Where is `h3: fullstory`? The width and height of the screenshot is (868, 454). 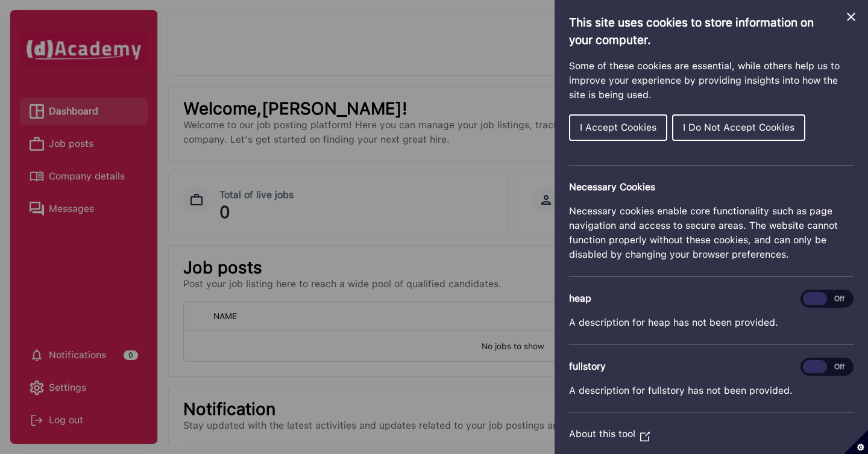 h3: fullstory is located at coordinates (711, 366).